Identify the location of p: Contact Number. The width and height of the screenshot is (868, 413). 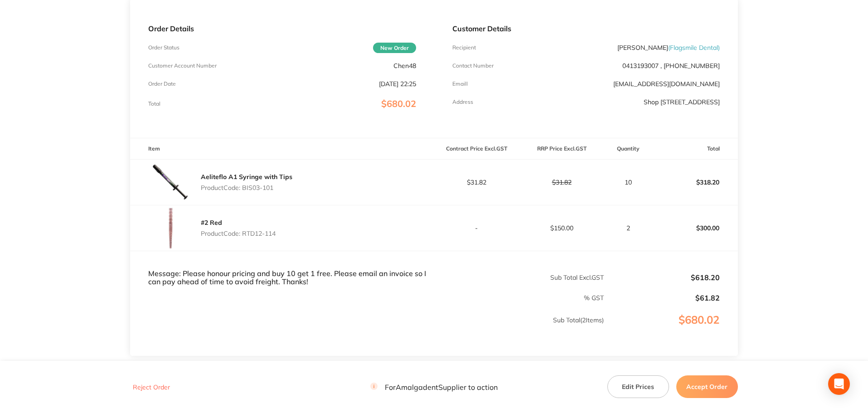
(473, 66).